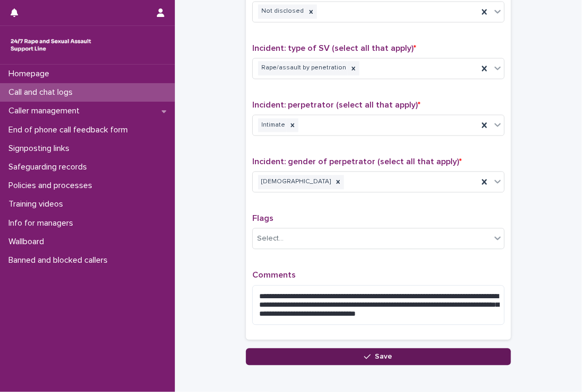 The width and height of the screenshot is (582, 392). Describe the element at coordinates (384, 356) in the screenshot. I see `span: Save` at that location.